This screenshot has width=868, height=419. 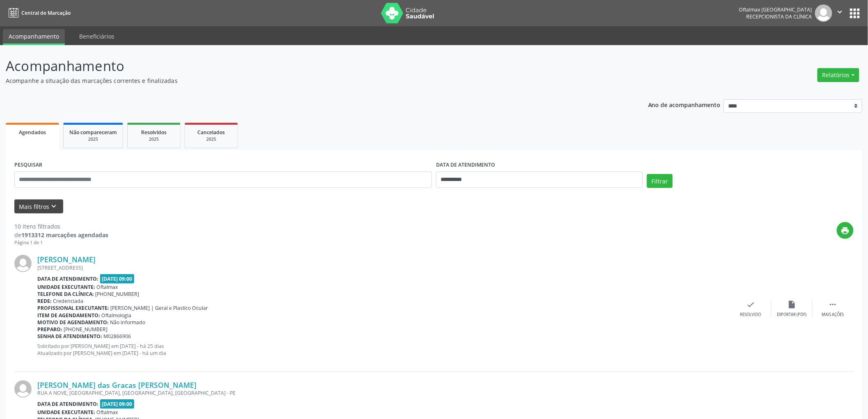 What do you see at coordinates (33, 37) in the screenshot?
I see `a: Acompanhamento` at bounding box center [33, 37].